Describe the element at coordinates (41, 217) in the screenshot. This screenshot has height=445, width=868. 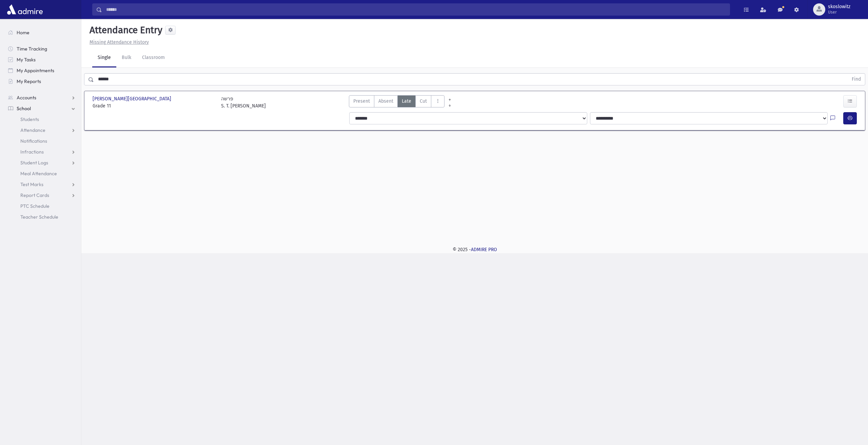
I see `a: Teacher Schedule` at that location.